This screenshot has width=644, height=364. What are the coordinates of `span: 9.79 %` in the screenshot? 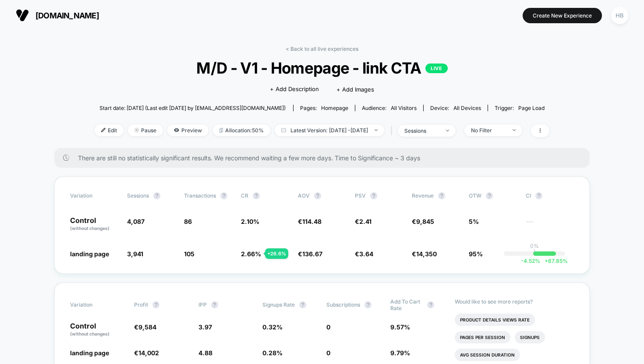 It's located at (400, 353).